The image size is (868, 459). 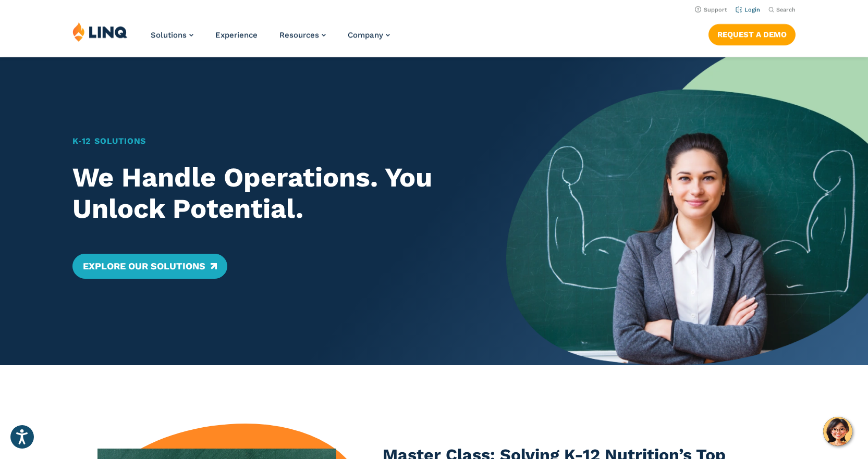 I want to click on h1: K‑12 Solutions, so click(x=272, y=142).